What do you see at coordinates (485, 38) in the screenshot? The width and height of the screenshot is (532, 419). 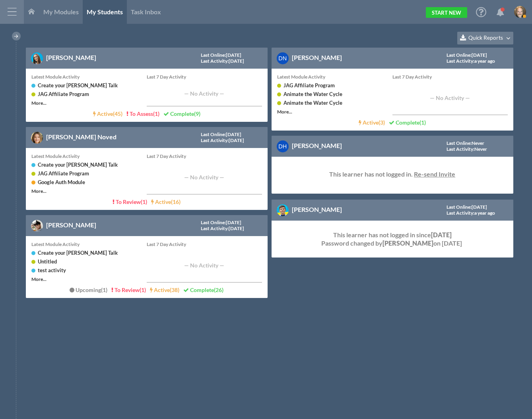 I see `button: Quick Reports` at bounding box center [485, 38].